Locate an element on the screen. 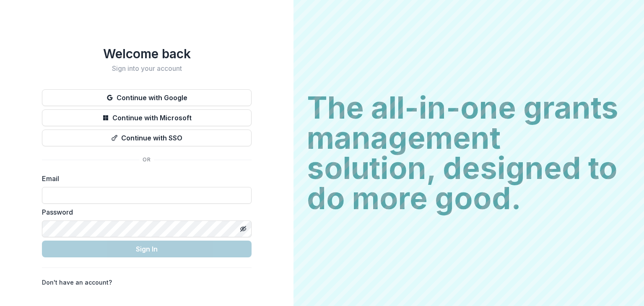 The height and width of the screenshot is (306, 644). label: Password is located at coordinates (144, 212).